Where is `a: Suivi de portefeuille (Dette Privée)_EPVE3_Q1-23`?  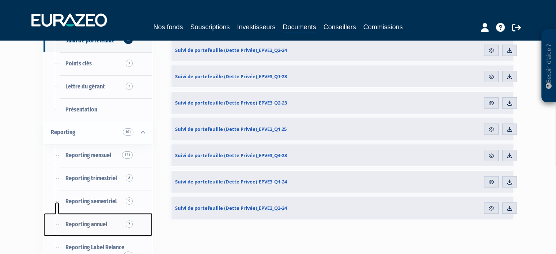 a: Suivi de portefeuille (Dette Privée)_EPVE3_Q1-23 is located at coordinates (279, 76).